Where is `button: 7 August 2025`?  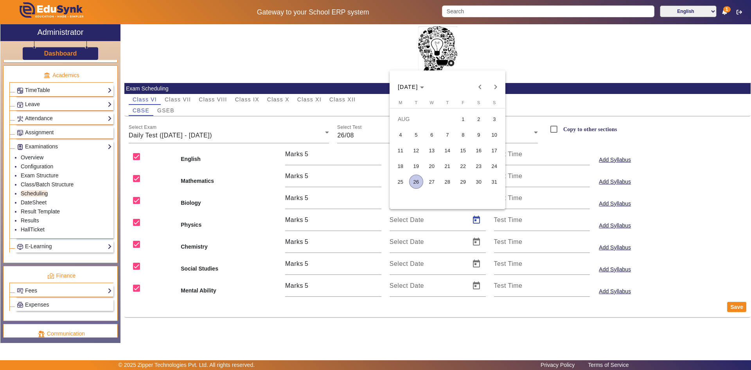 button: 7 August 2025 is located at coordinates (447, 135).